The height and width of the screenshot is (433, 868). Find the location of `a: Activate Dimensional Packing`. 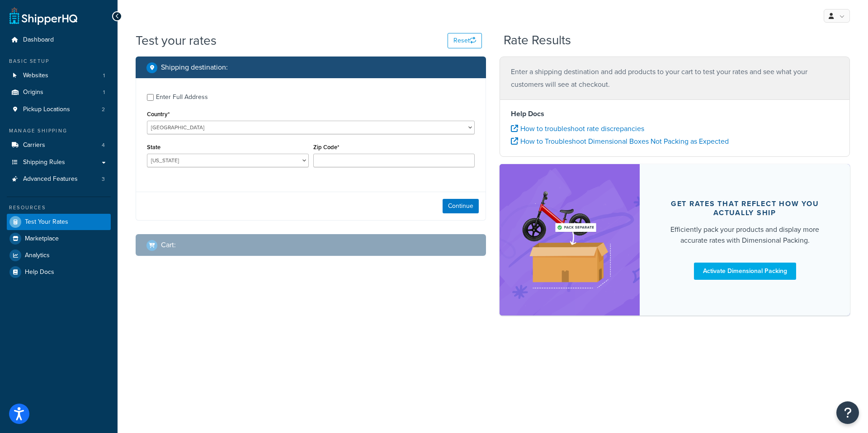

a: Activate Dimensional Packing is located at coordinates (745, 271).